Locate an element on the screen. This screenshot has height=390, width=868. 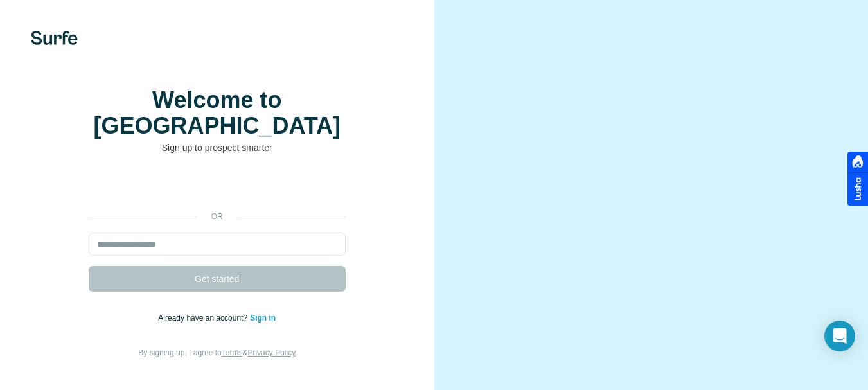
p: Sign up to prospect smarter is located at coordinates (217, 148).